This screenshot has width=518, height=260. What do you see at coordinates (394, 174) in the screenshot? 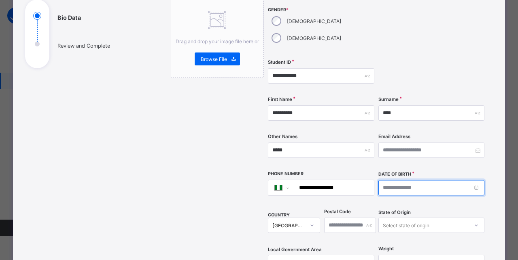
I see `label: Date of Birth` at bounding box center [394, 174].